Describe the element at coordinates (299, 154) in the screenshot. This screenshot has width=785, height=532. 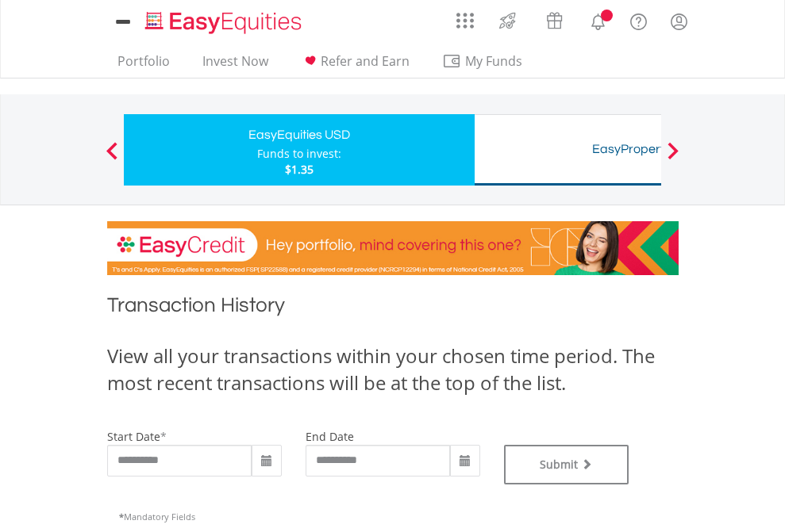
I see `div: Funds to invest:` at that location.